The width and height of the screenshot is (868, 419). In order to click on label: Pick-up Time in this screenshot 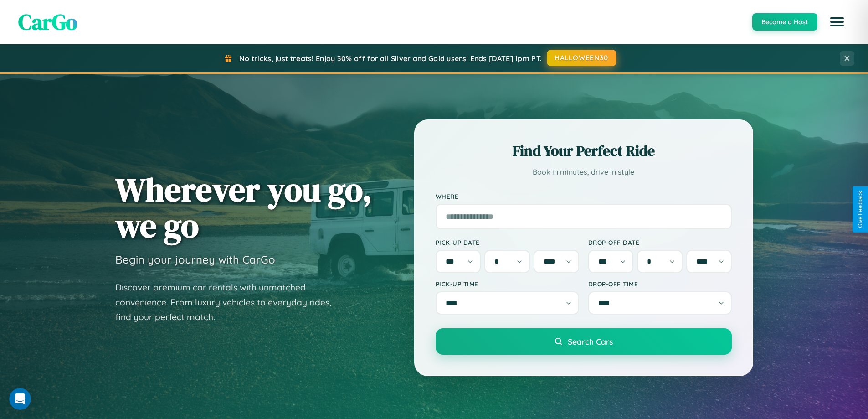, I will do `click(507, 283)`.